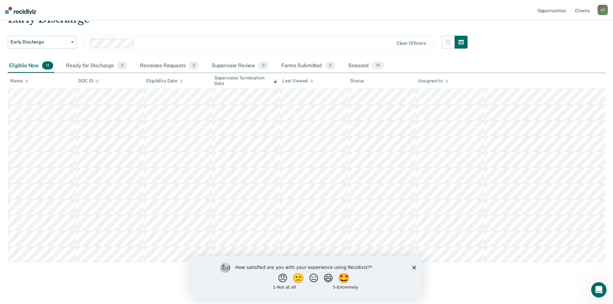 The image size is (613, 304). Describe the element at coordinates (48, 66) in the screenshot. I see `span: 11` at that location.